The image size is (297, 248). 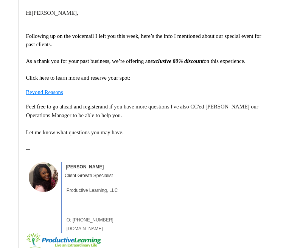 I want to click on span: Let me know what questions you may have., so click(x=75, y=132).